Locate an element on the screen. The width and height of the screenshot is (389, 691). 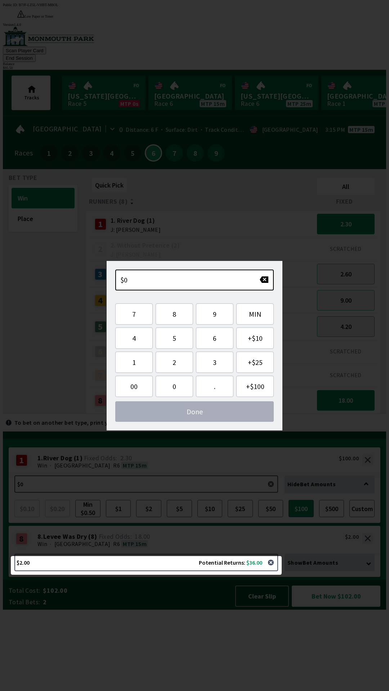
button: 1 is located at coordinates (134, 362).